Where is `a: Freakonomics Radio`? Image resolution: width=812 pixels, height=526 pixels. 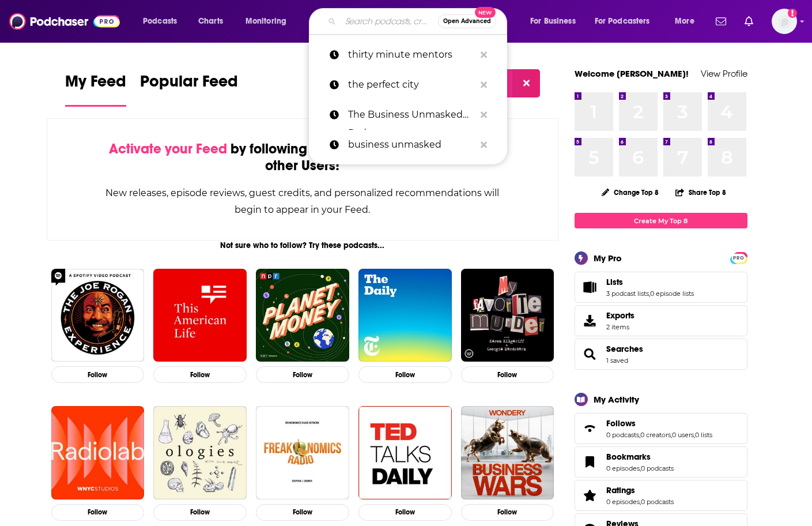
a: Freakonomics Radio is located at coordinates (303, 453).